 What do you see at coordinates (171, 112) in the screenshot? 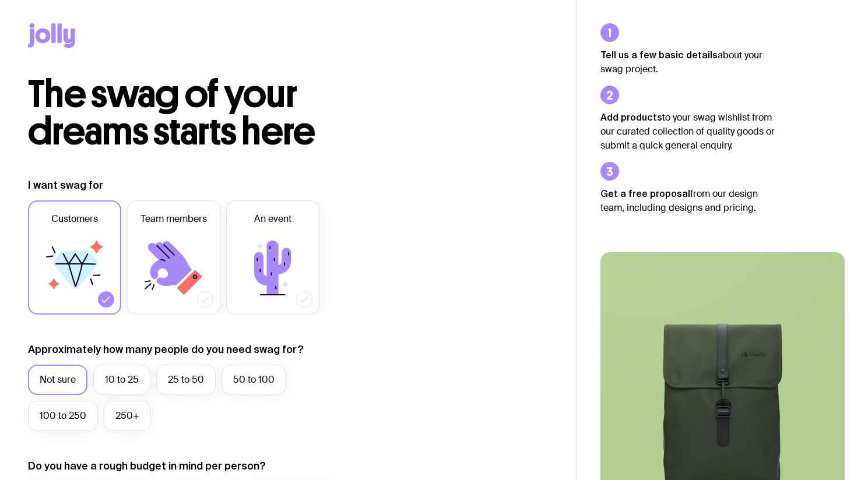
I see `span: The swag of your dreams starts here` at bounding box center [171, 112].